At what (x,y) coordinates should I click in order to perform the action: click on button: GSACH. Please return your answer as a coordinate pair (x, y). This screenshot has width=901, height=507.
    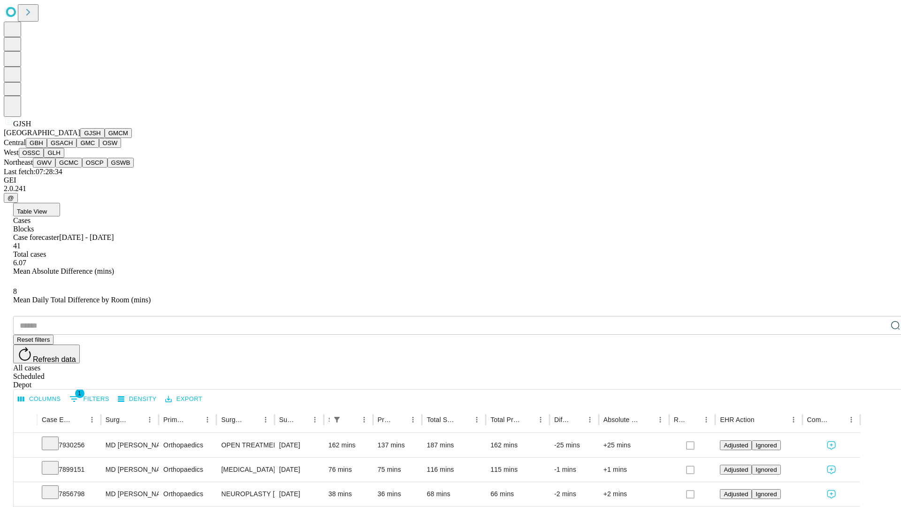
    Looking at the image, I should click on (61, 143).